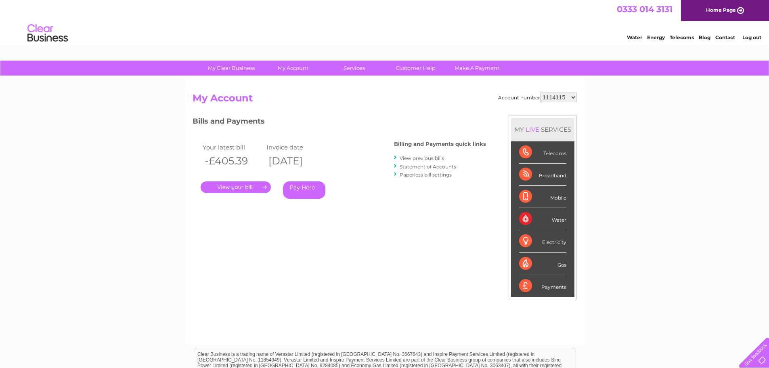 This screenshot has height=368, width=769. What do you see at coordinates (428, 166) in the screenshot?
I see `a: Statement of Accounts` at bounding box center [428, 166].